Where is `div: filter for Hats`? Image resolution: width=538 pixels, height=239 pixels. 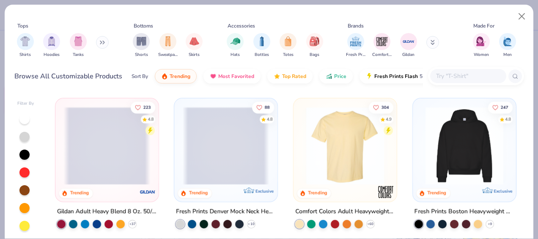 div: filter for Hats is located at coordinates (235, 45).